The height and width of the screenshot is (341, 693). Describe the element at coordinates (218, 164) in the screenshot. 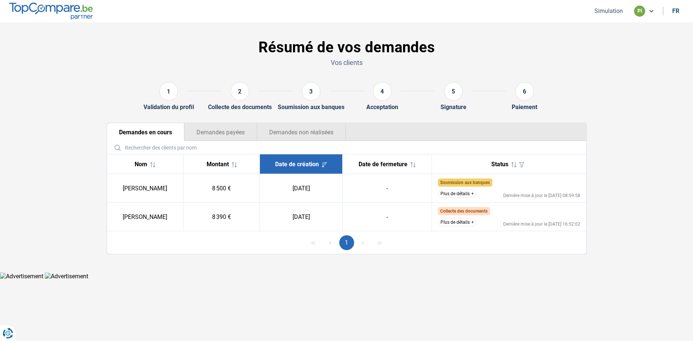

I see `span: Montant` at that location.